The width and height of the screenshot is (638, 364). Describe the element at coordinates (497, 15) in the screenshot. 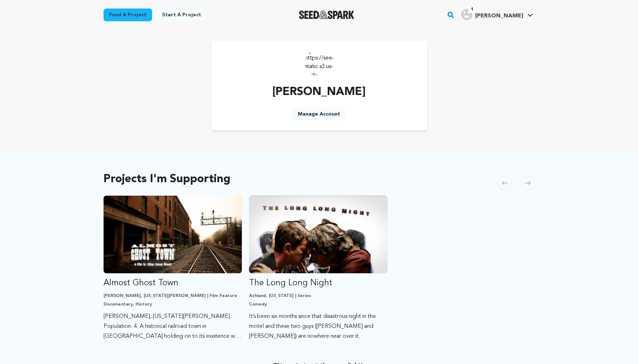

I see `span: Clifton J.'s Profile` at that location.